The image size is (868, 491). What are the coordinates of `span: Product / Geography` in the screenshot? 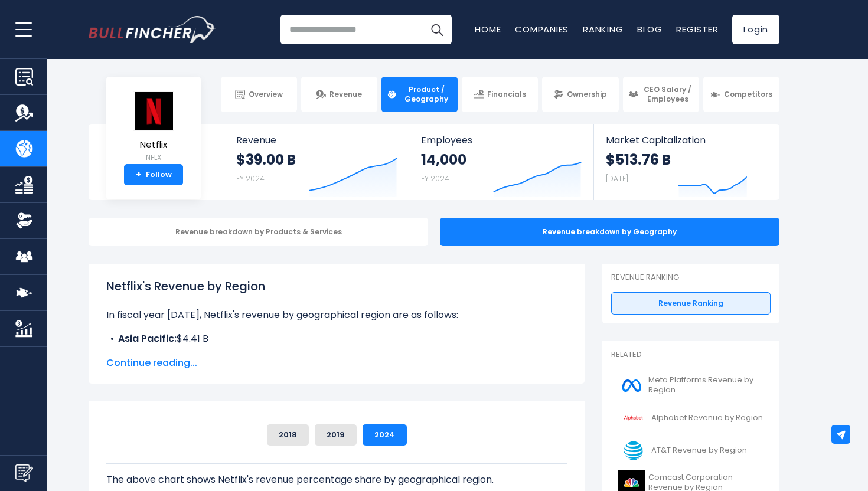 It's located at (426, 94).